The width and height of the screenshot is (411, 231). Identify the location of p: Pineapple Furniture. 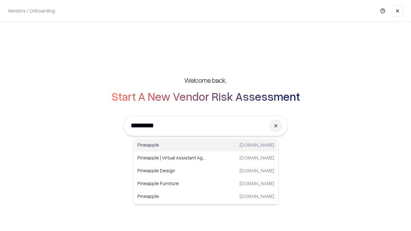
(171, 183).